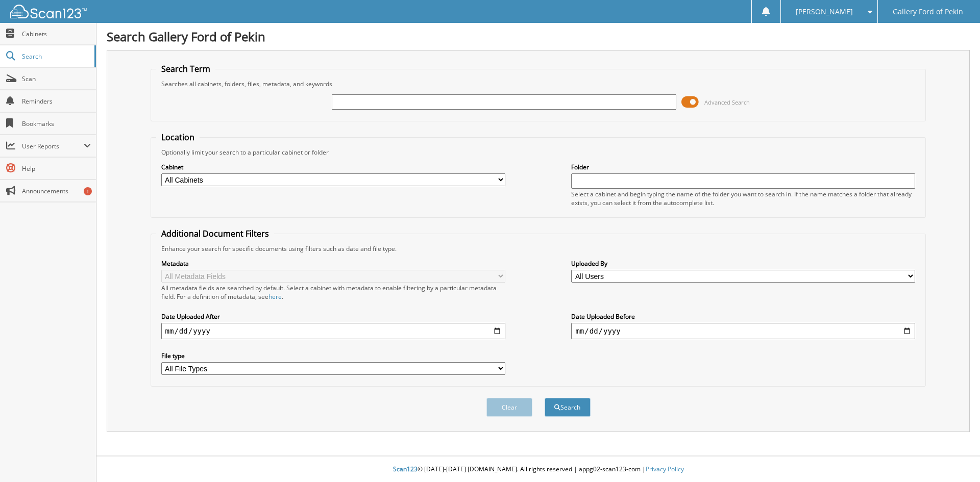 The height and width of the screenshot is (482, 980). What do you see at coordinates (186, 69) in the screenshot?
I see `legend: Search Term` at bounding box center [186, 69].